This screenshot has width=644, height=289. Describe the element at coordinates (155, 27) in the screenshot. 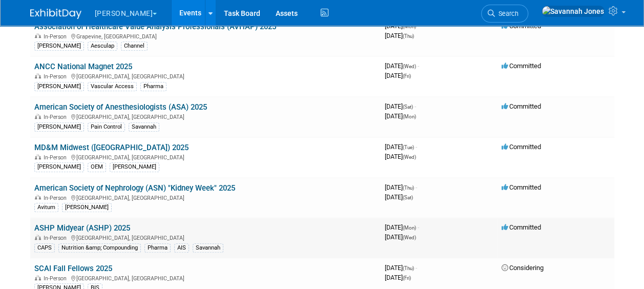

I see `a: Association of Healthcare Value Analysis Professionals (AVHAP) 2025` at that location.